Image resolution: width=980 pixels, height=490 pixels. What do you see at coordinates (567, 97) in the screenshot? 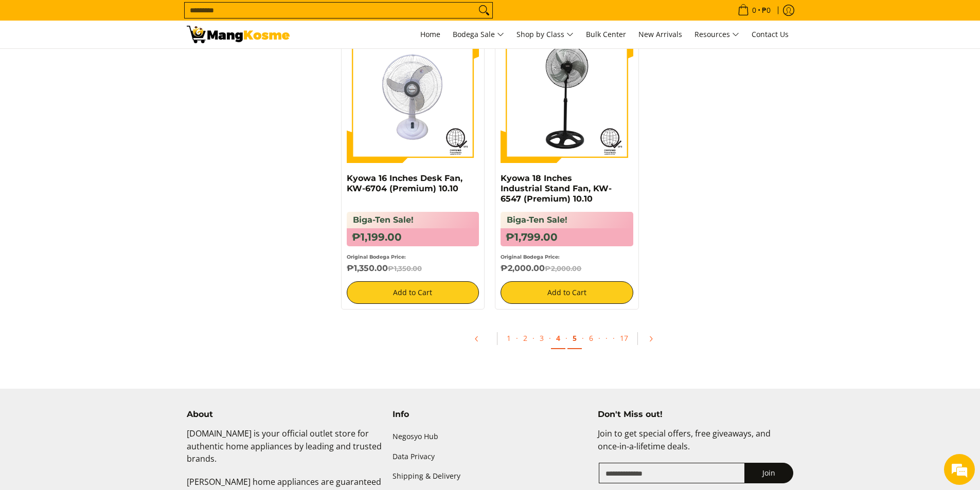
I see `img: Kyowa 18 Inches Industrial Stand Fan, KW-6547 (Premium) 10.10` at bounding box center [567, 97].